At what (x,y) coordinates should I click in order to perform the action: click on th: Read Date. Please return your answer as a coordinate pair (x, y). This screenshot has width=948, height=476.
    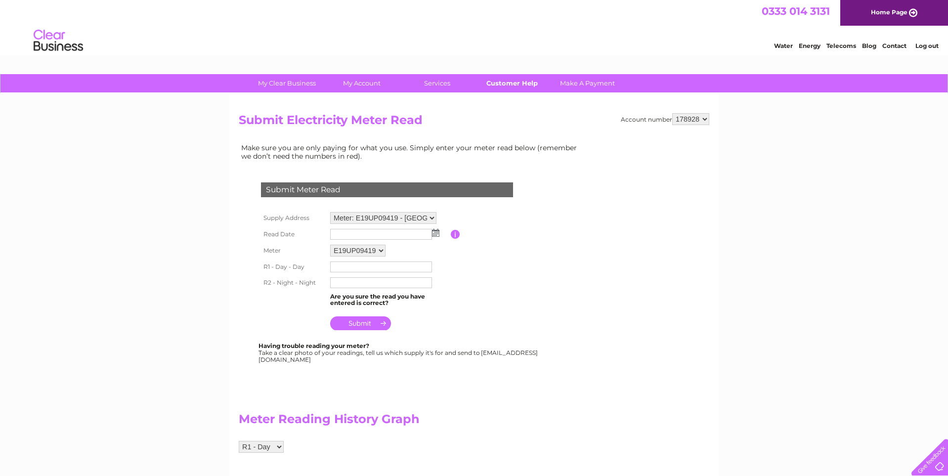
    Looking at the image, I should click on (293, 234).